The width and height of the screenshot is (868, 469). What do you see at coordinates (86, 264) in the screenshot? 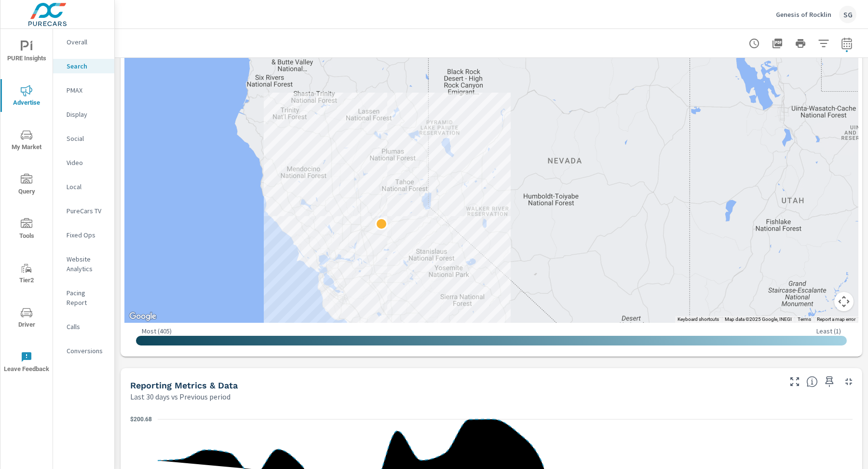
I see `p: Website Analytics` at bounding box center [86, 264].